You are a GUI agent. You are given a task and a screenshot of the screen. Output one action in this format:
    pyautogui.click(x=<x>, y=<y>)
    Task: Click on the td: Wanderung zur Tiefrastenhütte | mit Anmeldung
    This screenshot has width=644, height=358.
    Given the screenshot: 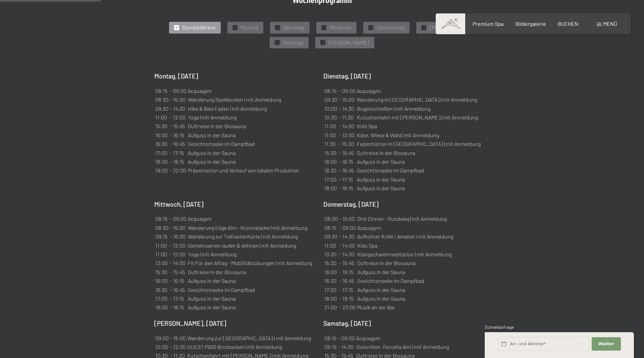 What is the action you would take?
    pyautogui.click(x=250, y=237)
    